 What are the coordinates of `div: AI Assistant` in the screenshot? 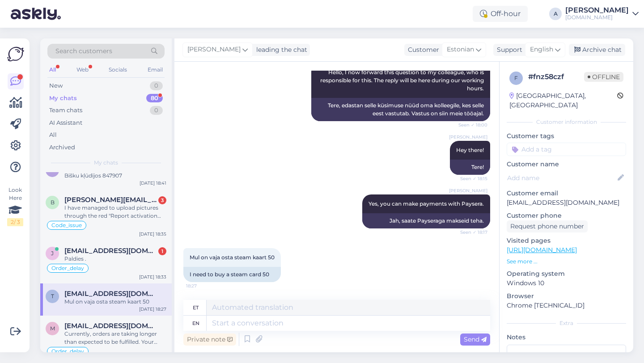 It's located at (66, 123).